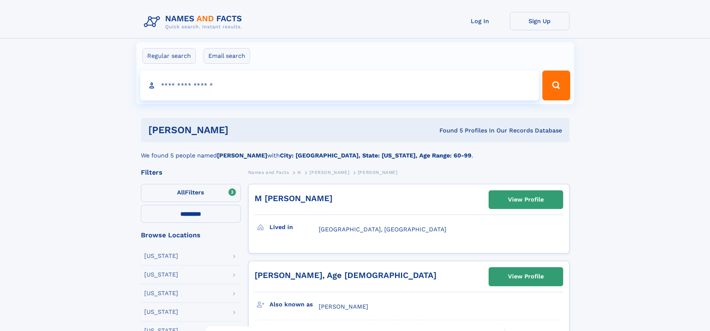 This screenshot has width=710, height=331. Describe the element at coordinates (556, 85) in the screenshot. I see `button: Search Button` at that location.